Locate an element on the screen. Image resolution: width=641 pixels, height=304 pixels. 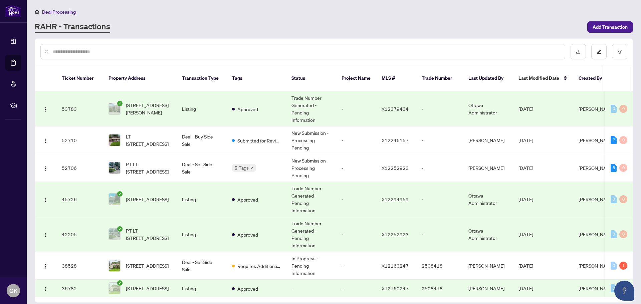
span: X12379434 is located at coordinates (395, 109).